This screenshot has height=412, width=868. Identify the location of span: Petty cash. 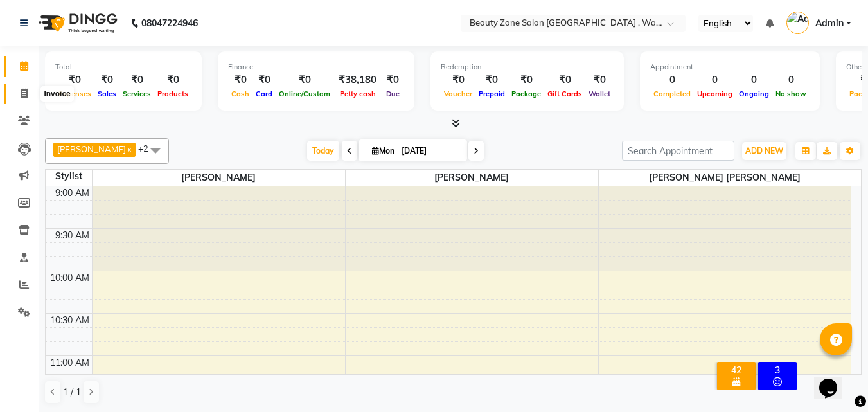
(358, 94).